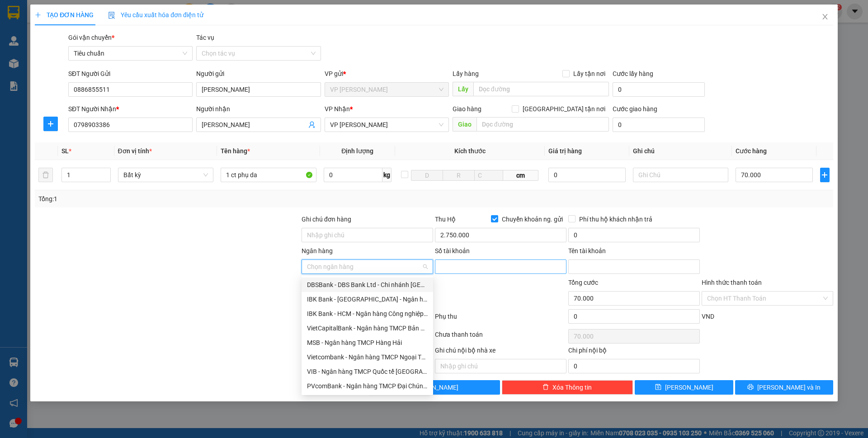 Image resolution: width=868 pixels, height=438 pixels. What do you see at coordinates (489, 175) in the screenshot?
I see `input: C` at bounding box center [489, 175].